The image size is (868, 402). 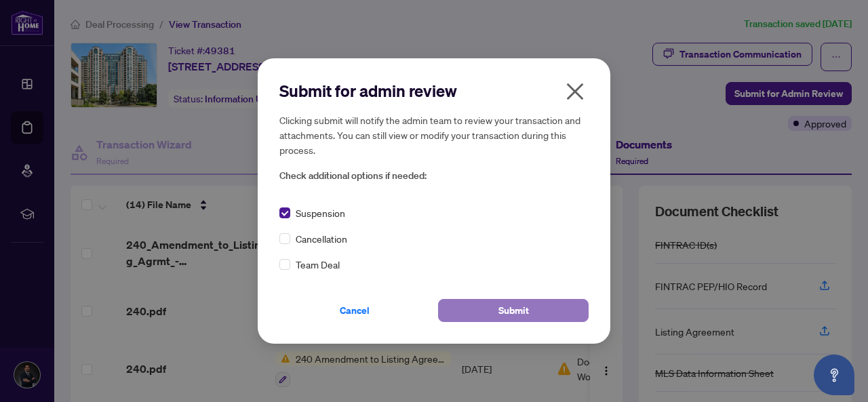 What do you see at coordinates (434, 135) in the screenshot?
I see `h5: Clicking submit will notify the admin team to review your transaction and attachments. You can st...` at bounding box center [434, 135].